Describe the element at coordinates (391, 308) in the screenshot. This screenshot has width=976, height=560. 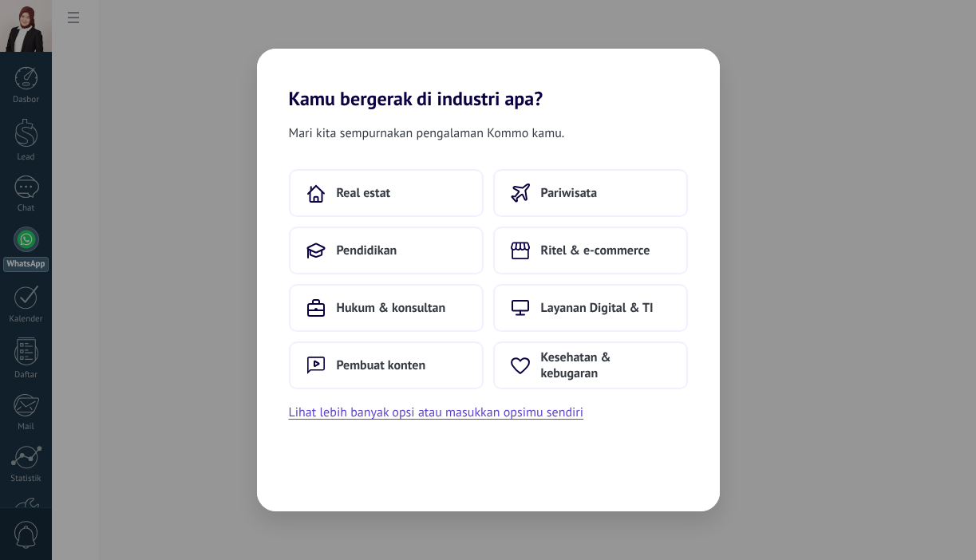
I see `span: Hukum & konsultan` at that location.